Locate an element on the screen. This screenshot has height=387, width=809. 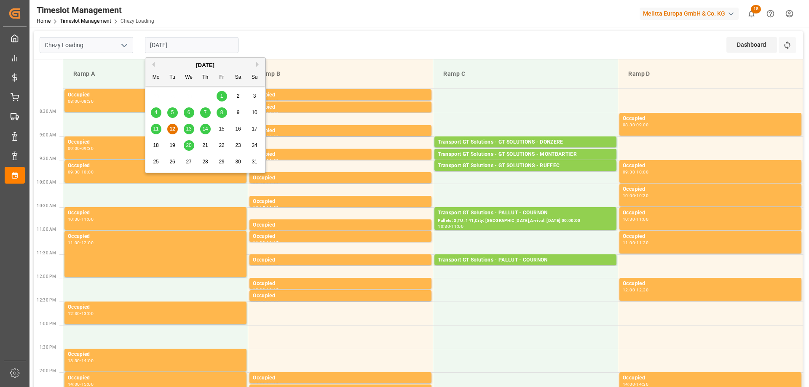
span: 30 is located at coordinates (238, 162).